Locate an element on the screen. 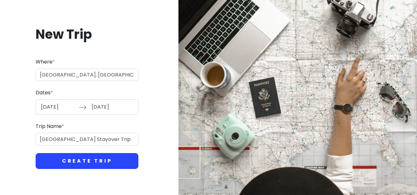  label: Dates is located at coordinates (44, 93).